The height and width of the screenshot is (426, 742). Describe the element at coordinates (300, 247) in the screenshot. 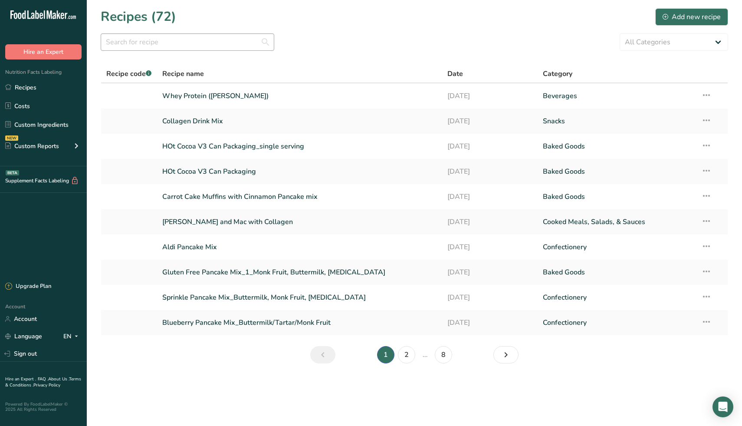

I see `a: Aldi Pancake Mix` at that location.